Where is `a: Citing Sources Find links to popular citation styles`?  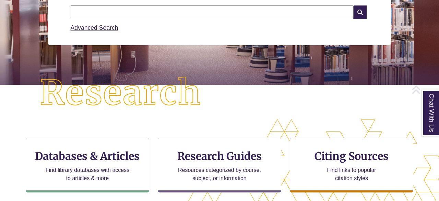 a: Citing Sources Find links to popular citation styles is located at coordinates (351, 165).